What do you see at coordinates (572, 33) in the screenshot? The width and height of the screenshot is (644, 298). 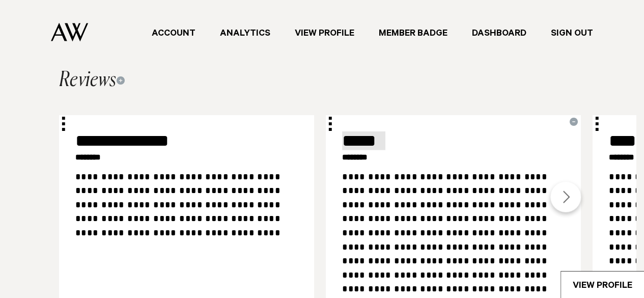 I see `a: Sign Out` at bounding box center [572, 33].